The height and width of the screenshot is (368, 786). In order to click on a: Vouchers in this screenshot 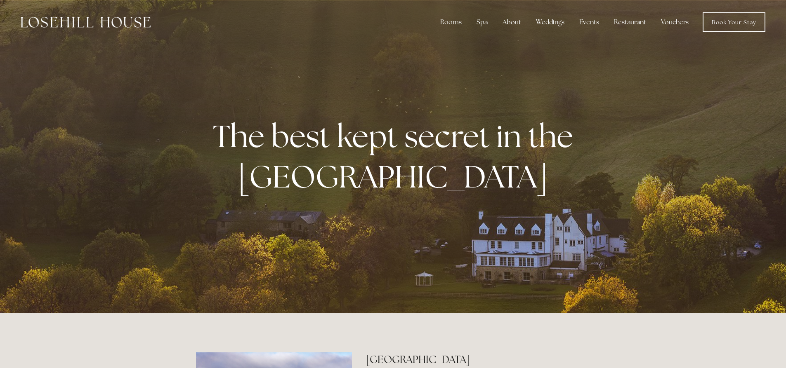, I will do `click(674, 22)`.